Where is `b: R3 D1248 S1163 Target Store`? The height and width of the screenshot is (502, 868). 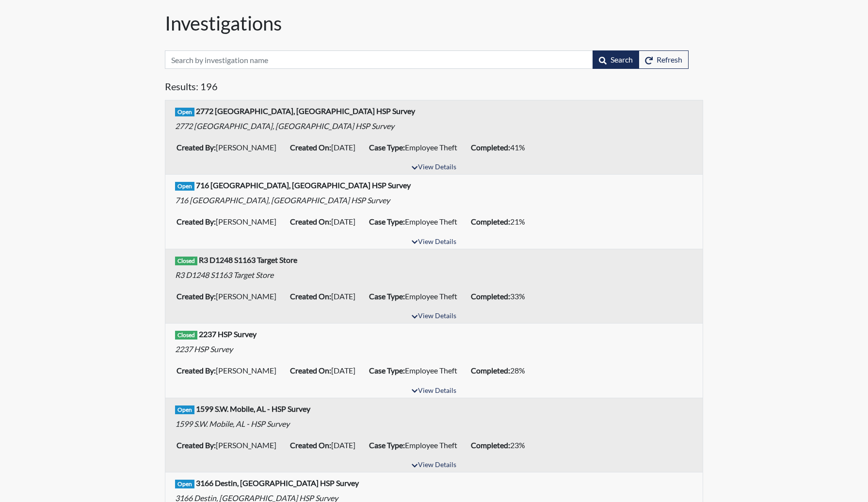 b: R3 D1248 S1163 Target Store is located at coordinates (248, 260).